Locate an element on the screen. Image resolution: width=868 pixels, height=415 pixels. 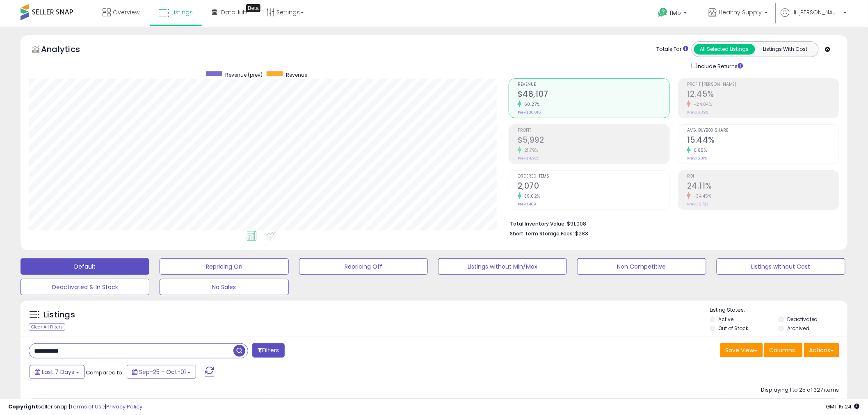
label: Active is located at coordinates (726, 319).